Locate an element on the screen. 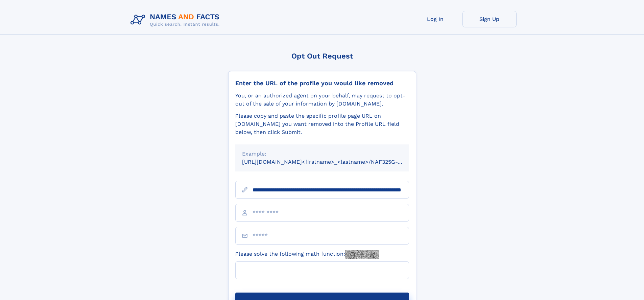 Image resolution: width=644 pixels, height=300 pixels. div: Enter the URL of the profile you would like removed is located at coordinates (322, 83).